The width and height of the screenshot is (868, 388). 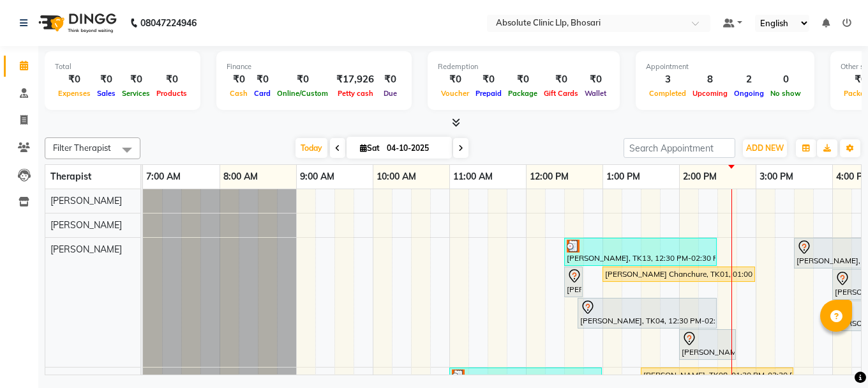 What do you see at coordinates (82, 148) in the screenshot?
I see `span: Filter Therapist` at bounding box center [82, 148].